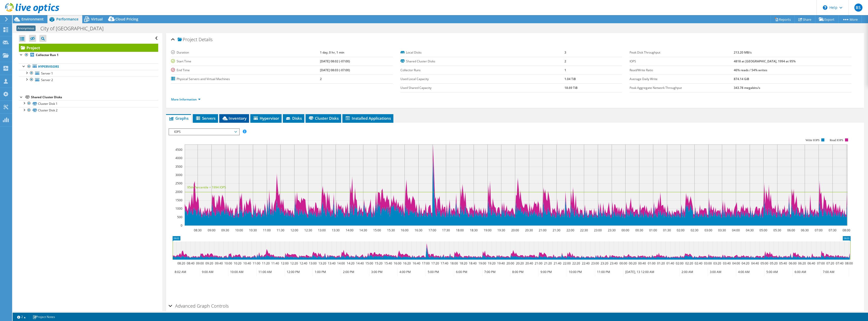 The height and width of the screenshot is (321, 868). Describe the element at coordinates (127, 19) in the screenshot. I see `span: Cloud Pricing` at that location.